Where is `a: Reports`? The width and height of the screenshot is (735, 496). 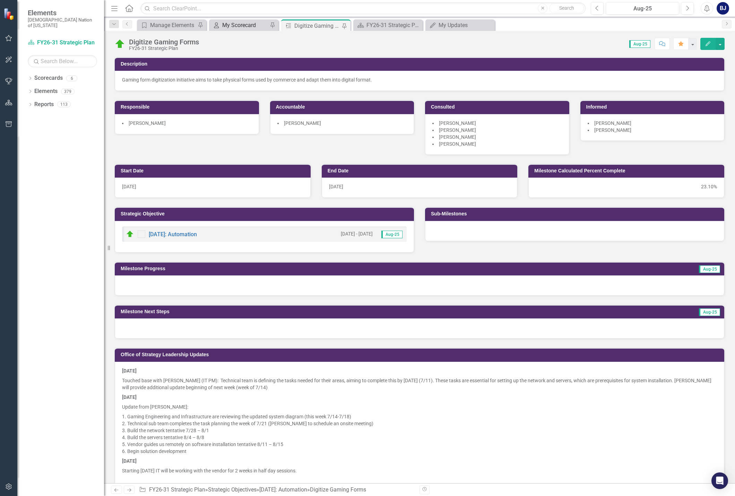
a: Reports is located at coordinates (44, 104).